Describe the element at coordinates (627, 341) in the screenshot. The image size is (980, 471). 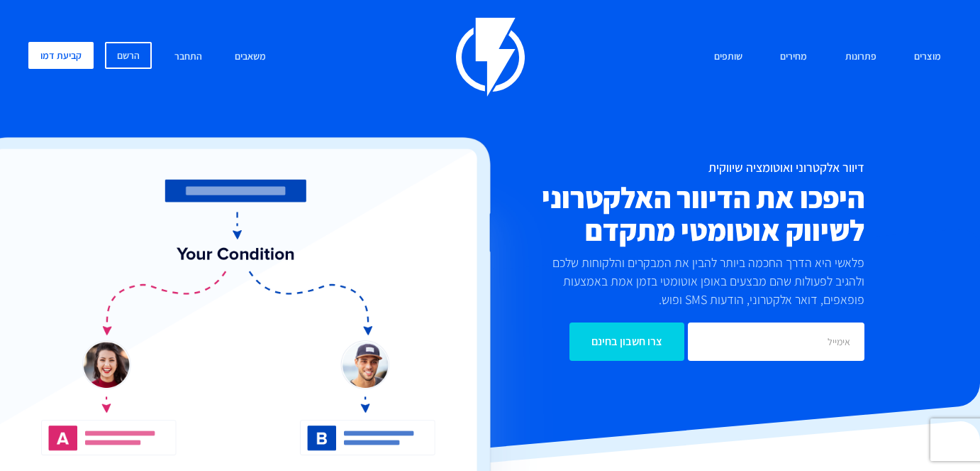
I see `input: צרו חשבון בחינם` at that location.